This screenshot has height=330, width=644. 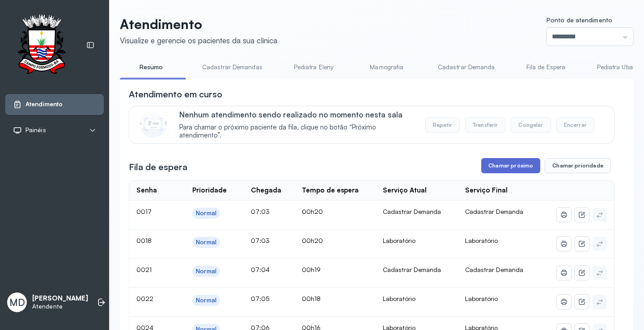 What do you see at coordinates (466, 67) in the screenshot?
I see `a: Cadastrar Demanda` at bounding box center [466, 67].